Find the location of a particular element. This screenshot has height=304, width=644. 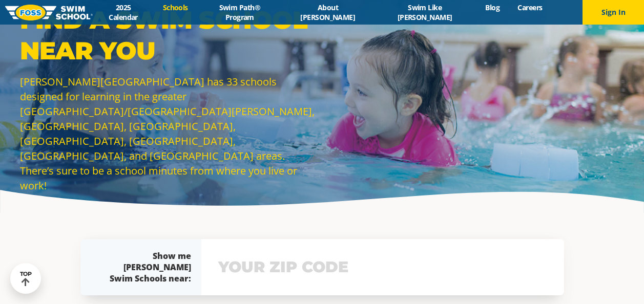

a: Schools is located at coordinates (175, 7).